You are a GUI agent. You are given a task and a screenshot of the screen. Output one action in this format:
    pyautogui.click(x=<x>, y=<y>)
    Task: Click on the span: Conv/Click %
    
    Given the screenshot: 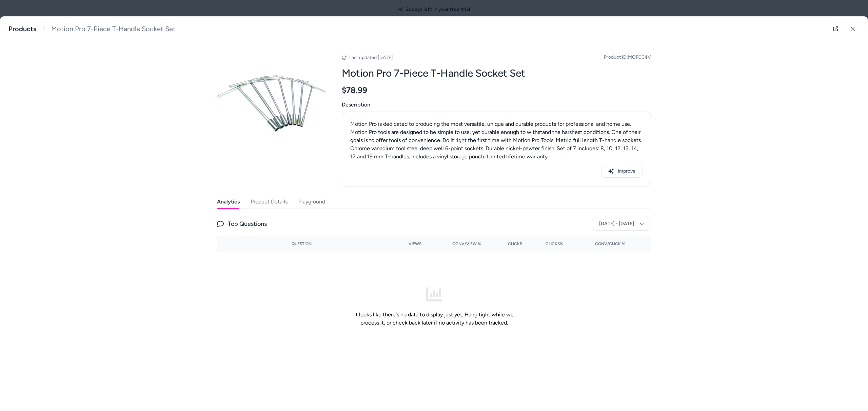 What is the action you would take?
    pyautogui.click(x=610, y=244)
    